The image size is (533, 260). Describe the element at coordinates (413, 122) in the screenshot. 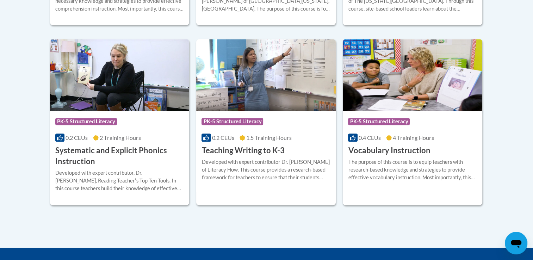

I see `a: Course LogoPK-5 Structured Literacy0.4 CEUs4 Training Hours Vocabulary InstructionThe purpose of ...` at that location.